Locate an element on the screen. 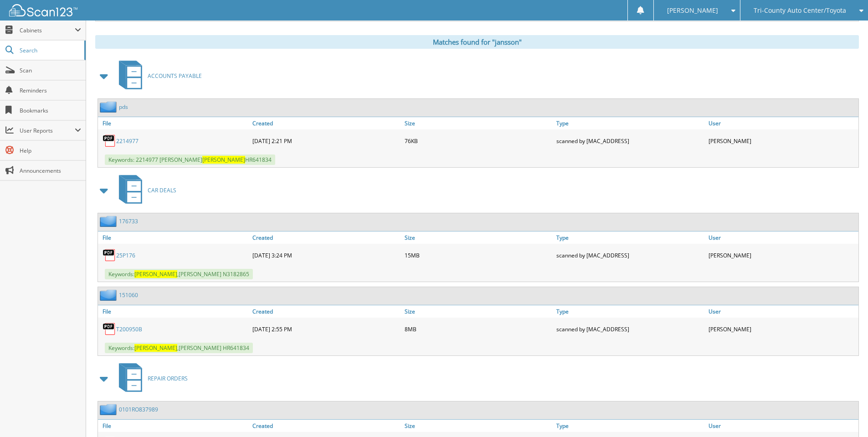 This screenshot has width=868, height=437. a: 25P176 is located at coordinates (126, 255).